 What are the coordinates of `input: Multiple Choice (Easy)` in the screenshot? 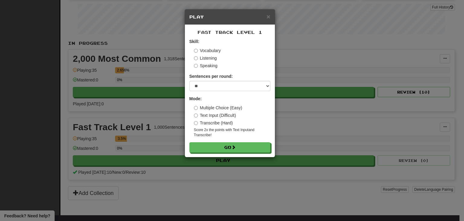 It's located at (196, 108).